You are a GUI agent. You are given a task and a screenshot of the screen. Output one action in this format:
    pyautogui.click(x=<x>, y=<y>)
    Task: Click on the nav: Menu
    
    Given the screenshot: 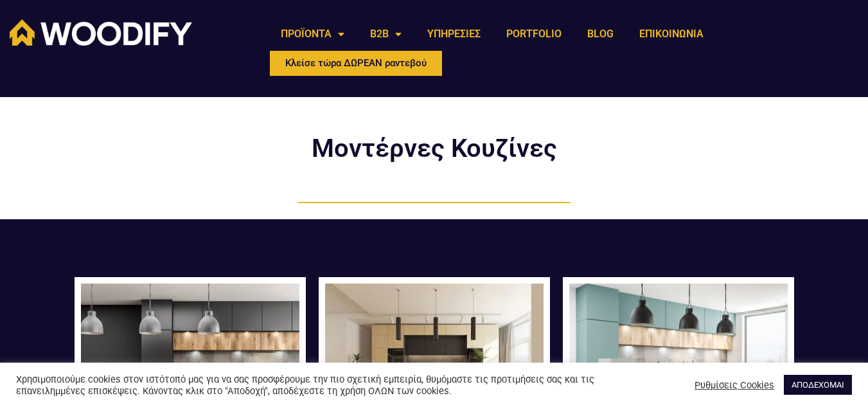 What is the action you would take?
    pyautogui.click(x=492, y=34)
    